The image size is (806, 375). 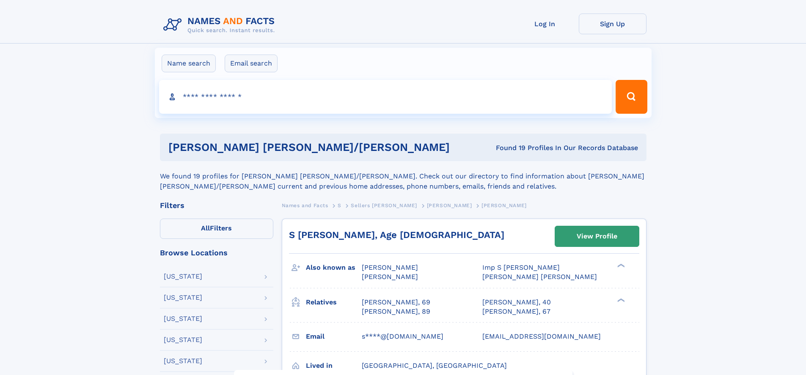 I want to click on span: S, so click(x=339, y=206).